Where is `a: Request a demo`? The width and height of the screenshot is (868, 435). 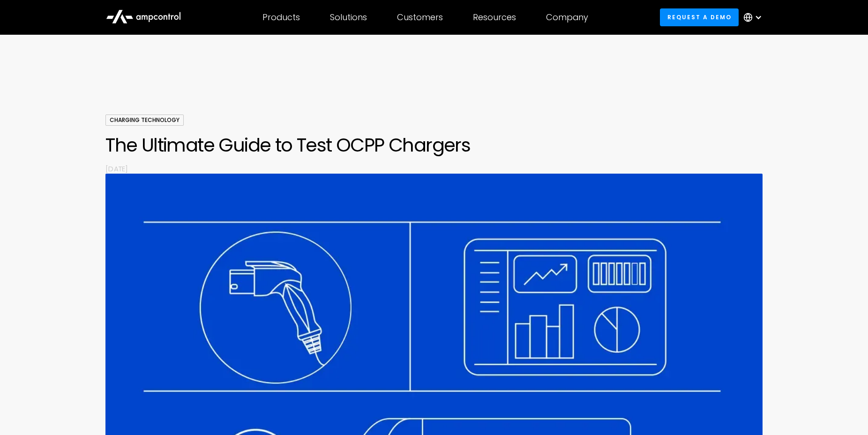 a: Request a demo is located at coordinates (699, 17).